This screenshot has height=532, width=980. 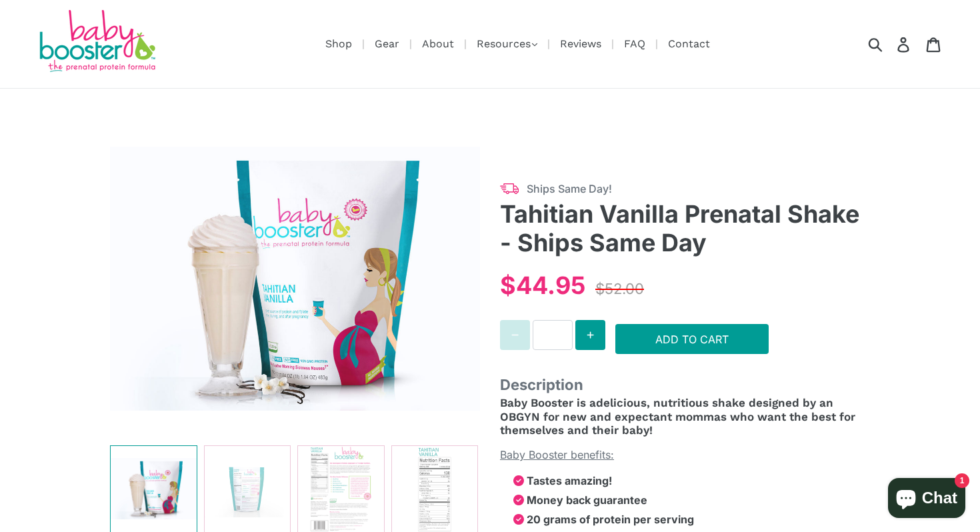 I want to click on inbox-online-store-chat: Shopify online store chat, so click(x=927, y=499).